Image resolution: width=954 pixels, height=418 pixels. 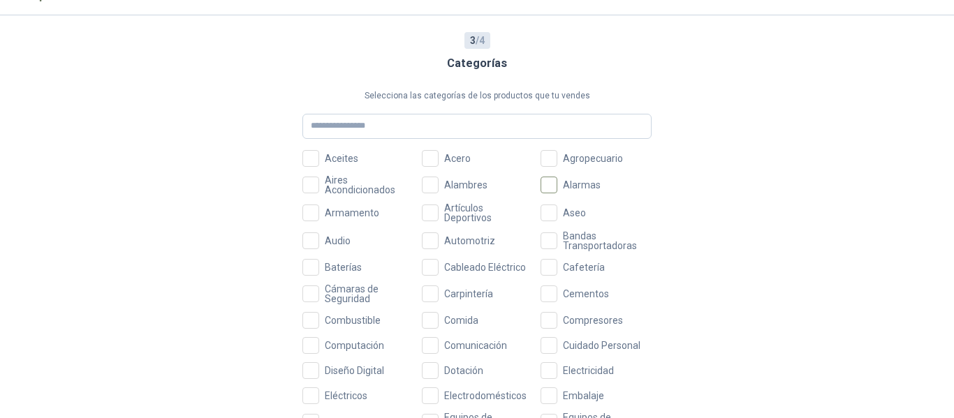 I want to click on span: Dotación, so click(x=464, y=371).